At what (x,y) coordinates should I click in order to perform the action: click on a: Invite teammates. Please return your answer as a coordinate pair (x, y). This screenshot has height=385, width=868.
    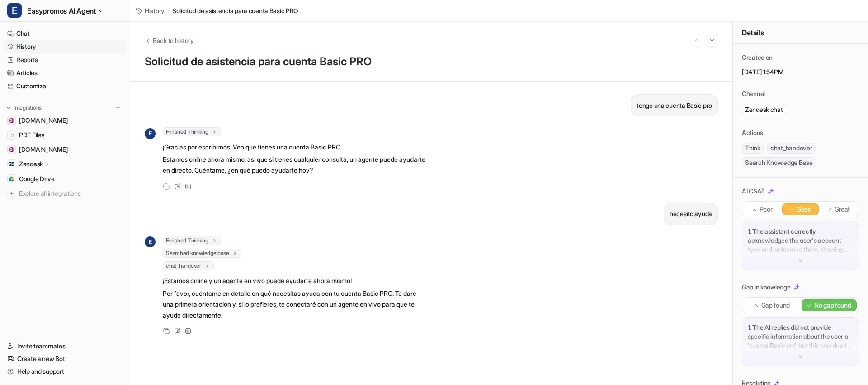
    Looking at the image, I should click on (65, 346).